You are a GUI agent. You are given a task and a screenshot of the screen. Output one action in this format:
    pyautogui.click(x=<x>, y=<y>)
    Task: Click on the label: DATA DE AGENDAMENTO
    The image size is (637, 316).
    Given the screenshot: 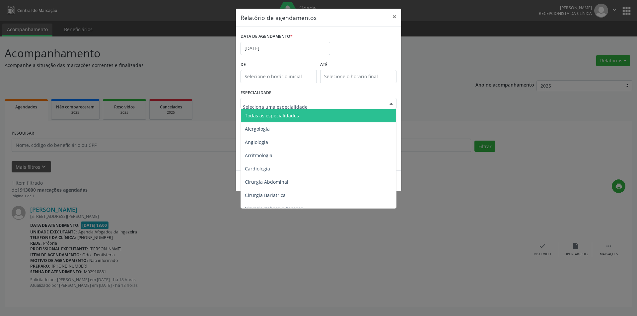 What is the action you would take?
    pyautogui.click(x=266, y=36)
    